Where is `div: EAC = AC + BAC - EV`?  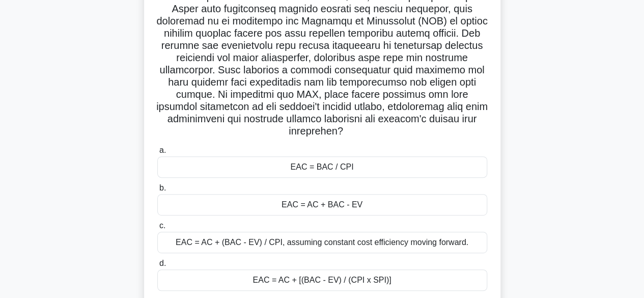 div: EAC = AC + BAC - EV is located at coordinates (322, 205).